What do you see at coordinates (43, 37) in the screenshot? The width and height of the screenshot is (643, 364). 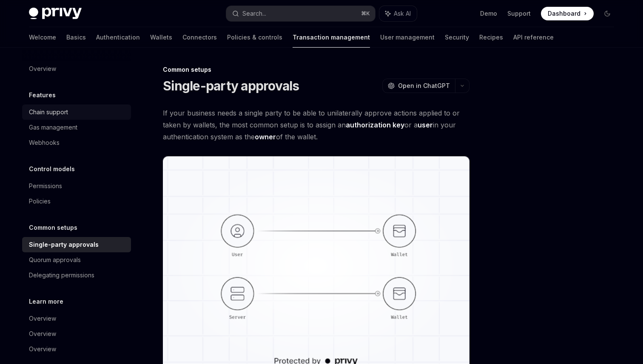 I see `a: Welcome` at bounding box center [43, 37].